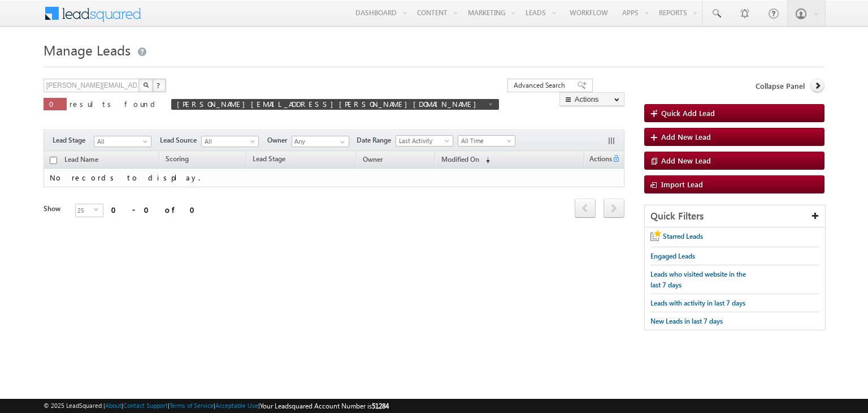 The height and width of the screenshot is (413, 868). What do you see at coordinates (698, 279) in the screenshot?
I see `span: Leads who visited website in the last 7 days` at bounding box center [698, 279].